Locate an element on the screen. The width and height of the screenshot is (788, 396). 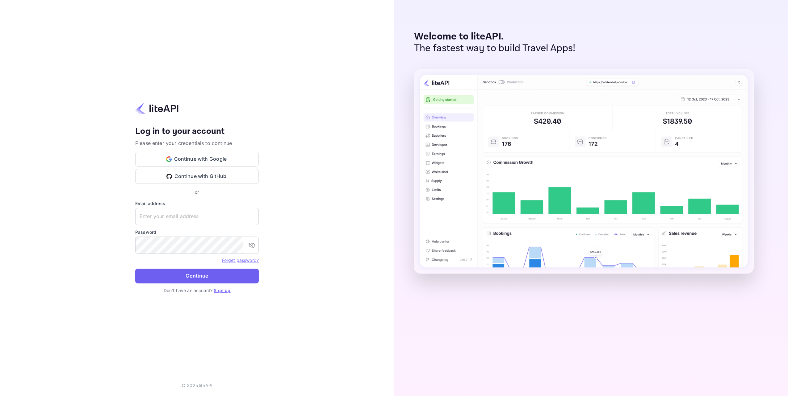
label: Password is located at coordinates (197, 232).